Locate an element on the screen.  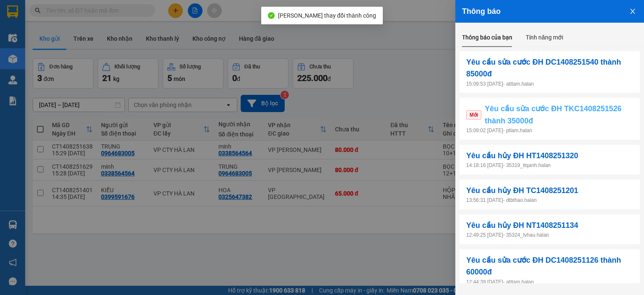
div: Tính năng mới is located at coordinates (544, 37).